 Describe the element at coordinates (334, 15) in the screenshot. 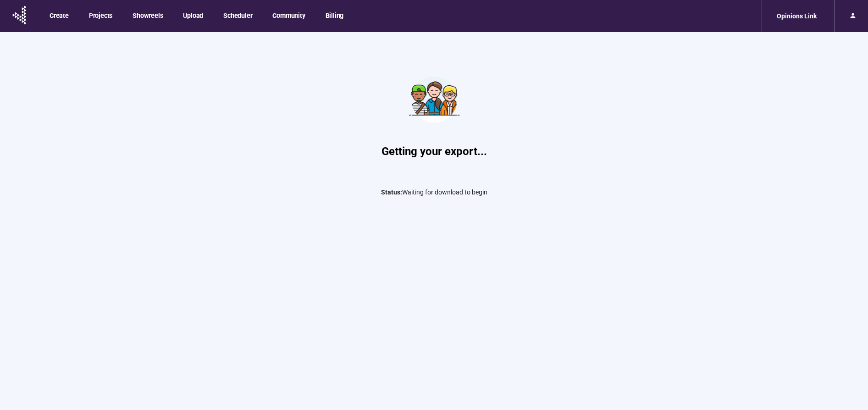

I see `button: Billing` at that location.